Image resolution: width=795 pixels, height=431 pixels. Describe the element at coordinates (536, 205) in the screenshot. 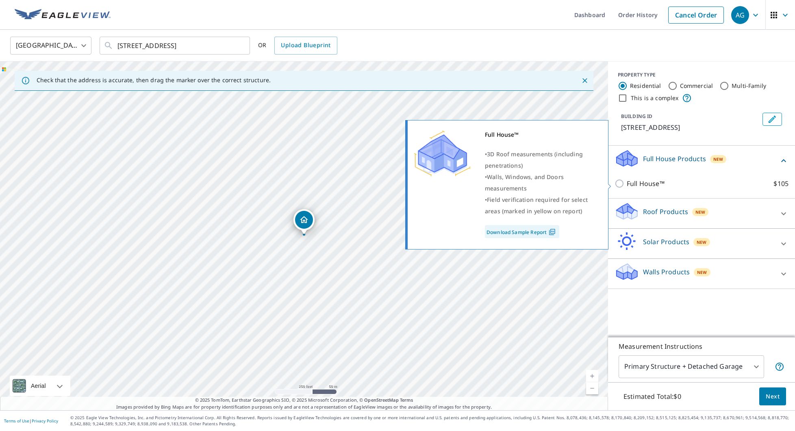

I see `span: Field verification required for select areas (marked in yellow on report)` at that location.